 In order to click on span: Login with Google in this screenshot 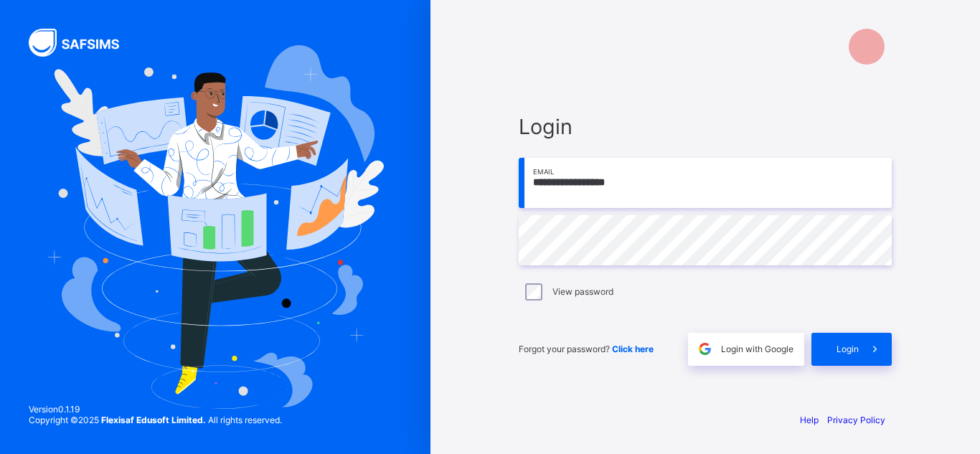, I will do `click(757, 348)`.